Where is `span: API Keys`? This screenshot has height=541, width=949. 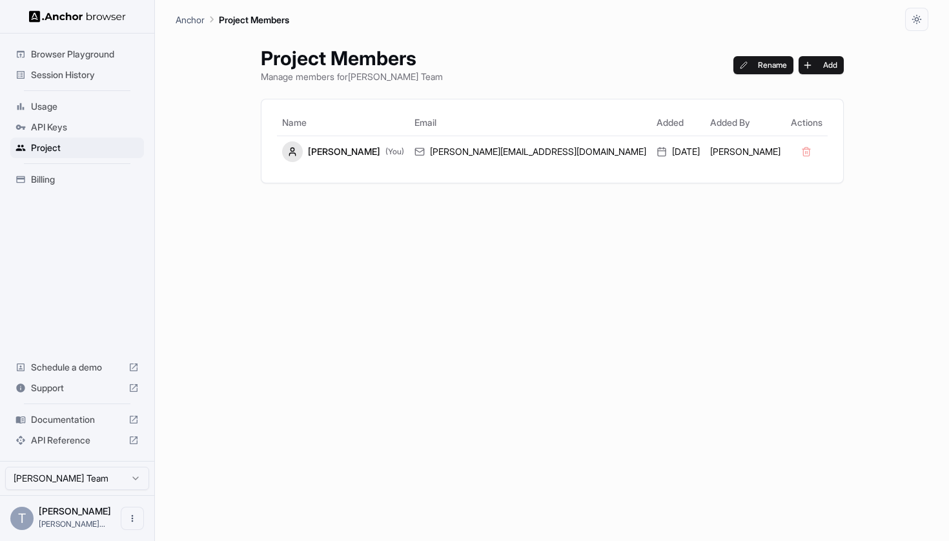
span: API Keys is located at coordinates (85, 127).